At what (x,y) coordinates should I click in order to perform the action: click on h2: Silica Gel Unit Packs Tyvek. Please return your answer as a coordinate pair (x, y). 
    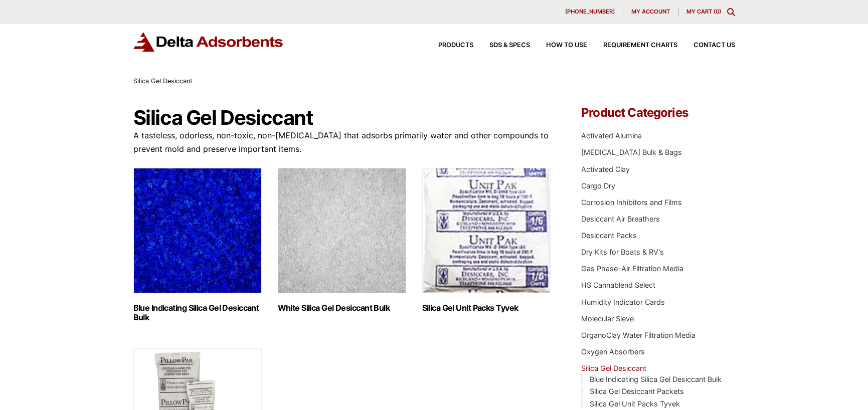
    Looking at the image, I should click on (486, 308).